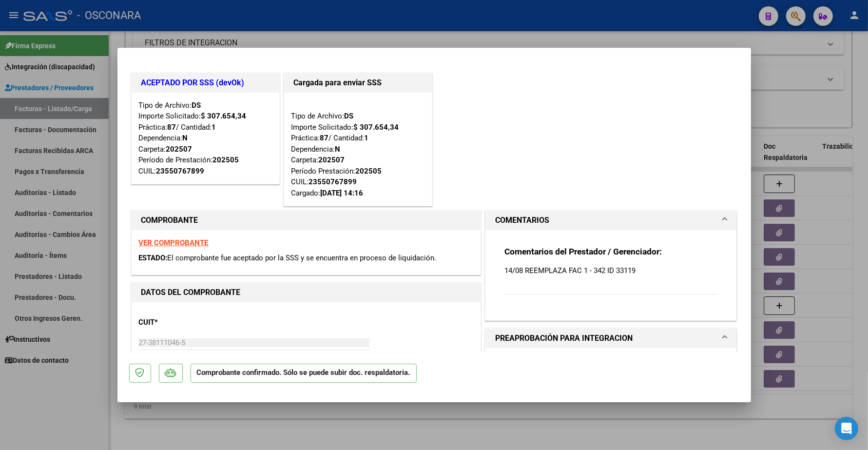 The image size is (868, 450). What do you see at coordinates (611, 271) in the screenshot?
I see `p: 14/08 REEMPLAZA FAC 1 - 342 ID 33119` at bounding box center [611, 271].